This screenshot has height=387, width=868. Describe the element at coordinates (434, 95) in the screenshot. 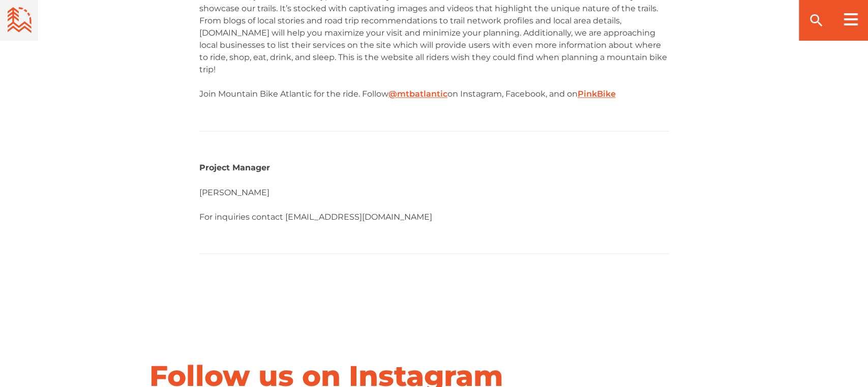

I see `p: Join Mountain Bike Atlantic for the ride. Follow on Instagram, Facebook, and on` at that location.